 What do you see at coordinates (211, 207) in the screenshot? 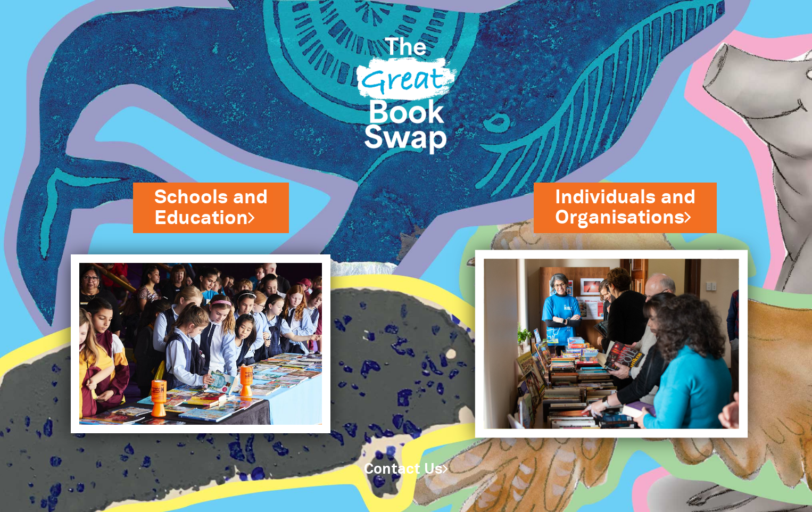
I see `a: Schools andEducation` at bounding box center [211, 207].